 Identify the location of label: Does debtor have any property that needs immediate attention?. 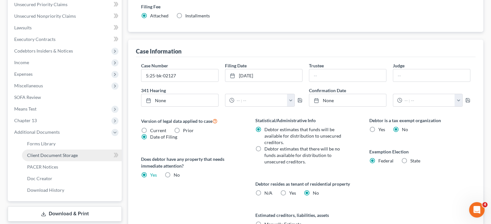
(191, 163).